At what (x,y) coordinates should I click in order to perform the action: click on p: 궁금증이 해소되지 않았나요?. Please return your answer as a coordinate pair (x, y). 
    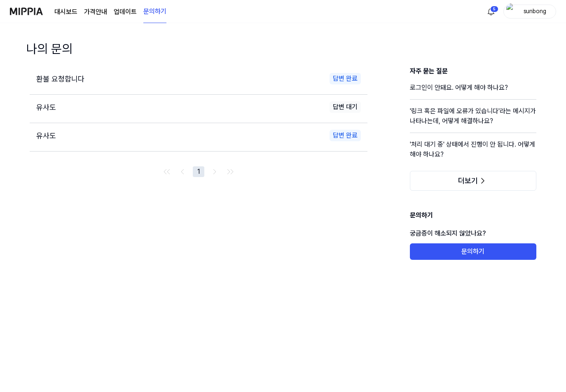
    Looking at the image, I should click on (473, 234).